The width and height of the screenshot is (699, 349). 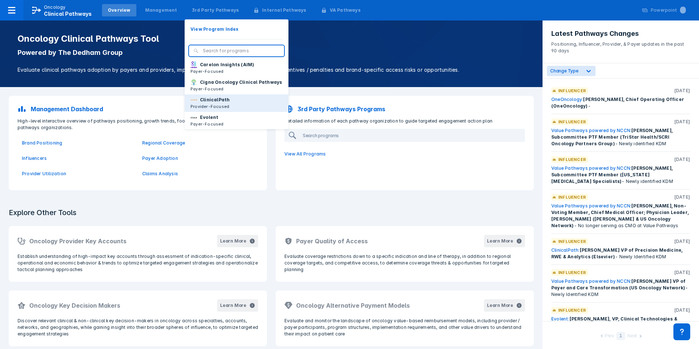 I want to click on img: new-century-health.png, so click(x=194, y=117).